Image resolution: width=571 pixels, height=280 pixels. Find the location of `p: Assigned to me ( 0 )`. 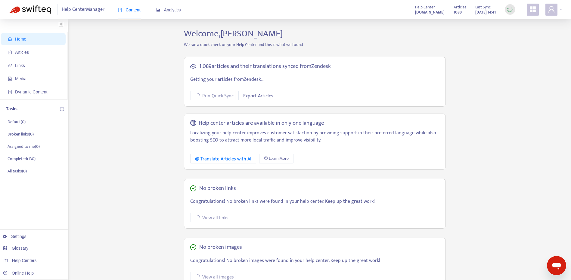

p: Assigned to me ( 0 ) is located at coordinates (23, 146).